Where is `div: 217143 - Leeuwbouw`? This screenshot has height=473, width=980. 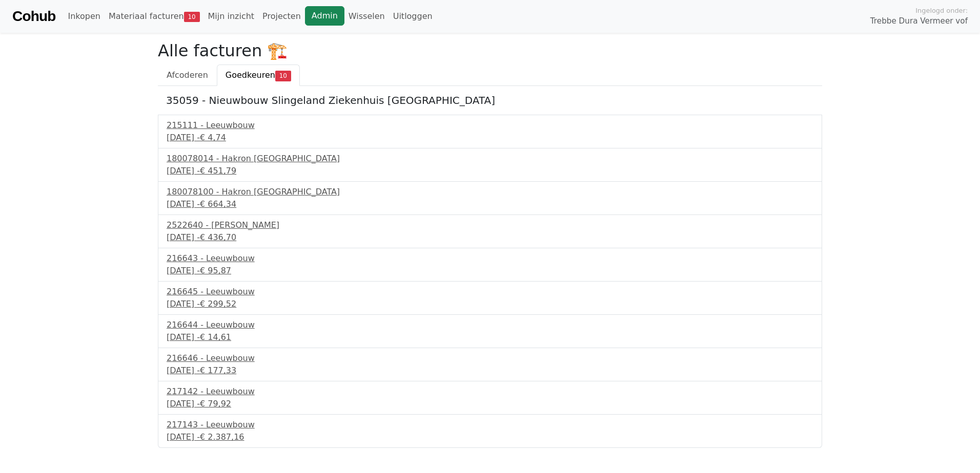 div: 217143 - Leeuwbouw is located at coordinates (490, 425).